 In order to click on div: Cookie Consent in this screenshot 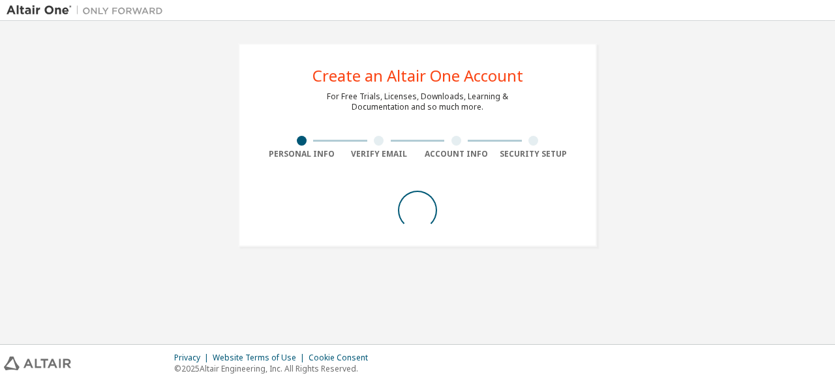, I will do `click(342, 357)`.